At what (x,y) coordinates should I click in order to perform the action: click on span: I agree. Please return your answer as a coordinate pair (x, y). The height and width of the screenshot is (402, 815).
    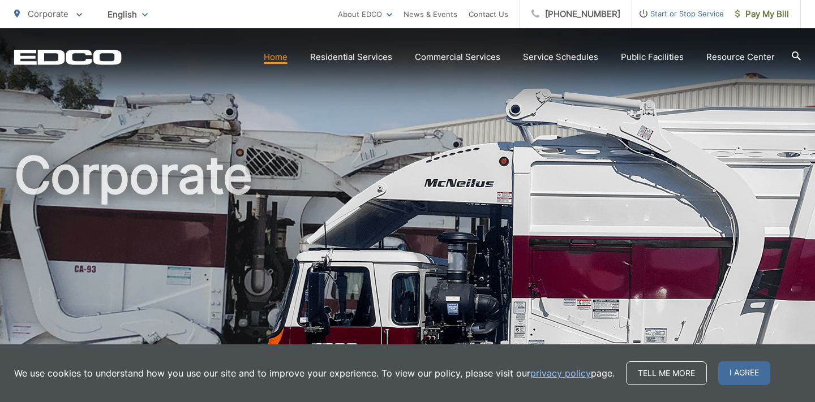
    Looking at the image, I should click on (744, 373).